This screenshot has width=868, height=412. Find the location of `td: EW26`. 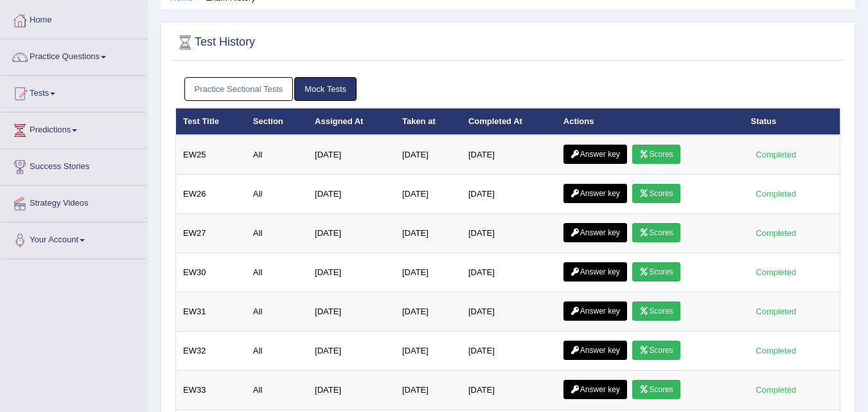

td: EW26 is located at coordinates (211, 194).